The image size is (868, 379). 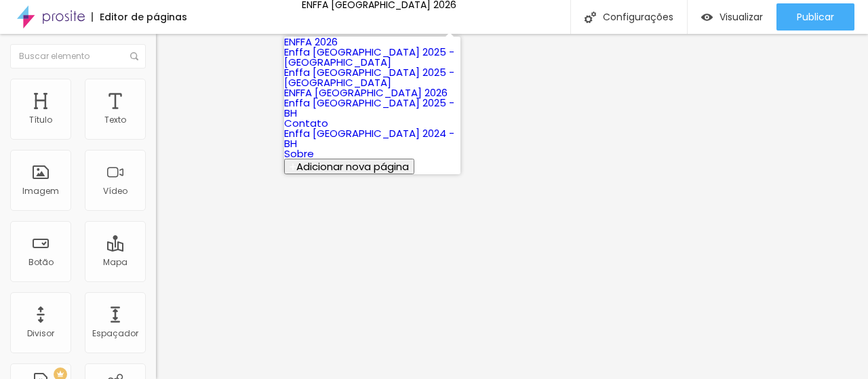 I want to click on div: Texto, so click(x=115, y=120).